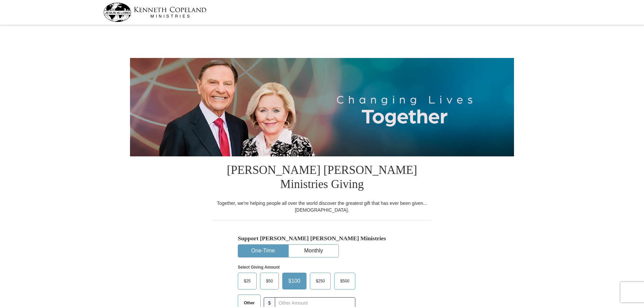 The width and height of the screenshot is (644, 307). I want to click on div: Together, we're helping people all over the world discover the greatest gift that has ever been g..., so click(322, 206).